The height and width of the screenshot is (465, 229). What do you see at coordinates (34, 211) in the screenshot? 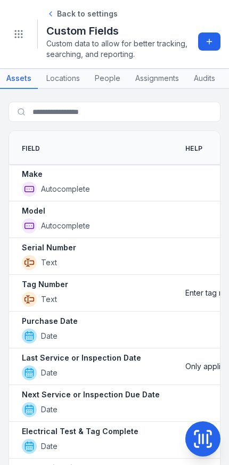
I see `strong: Model` at bounding box center [34, 211].